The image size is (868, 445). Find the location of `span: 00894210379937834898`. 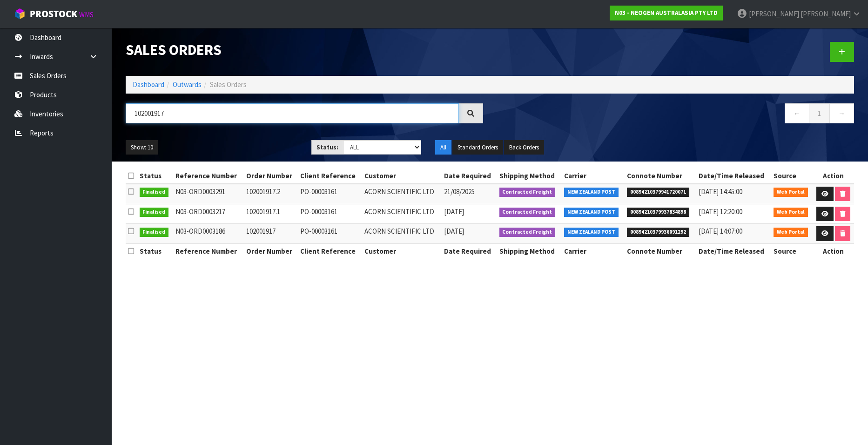

span: 00894210379937834898 is located at coordinates (658, 212).